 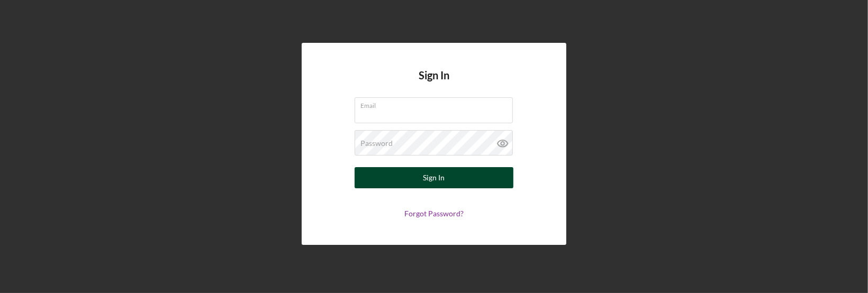 What do you see at coordinates (434, 178) in the screenshot?
I see `div: Sign In` at bounding box center [434, 178].